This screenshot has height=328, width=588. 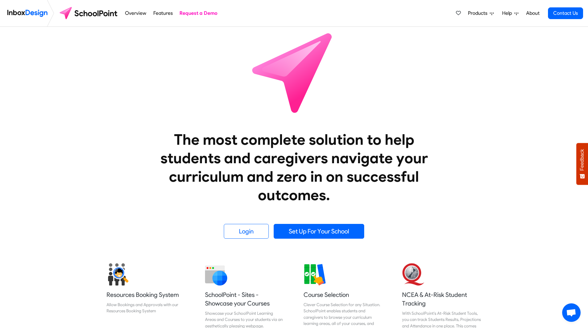 What do you see at coordinates (533, 13) in the screenshot?
I see `a: About` at bounding box center [533, 13].